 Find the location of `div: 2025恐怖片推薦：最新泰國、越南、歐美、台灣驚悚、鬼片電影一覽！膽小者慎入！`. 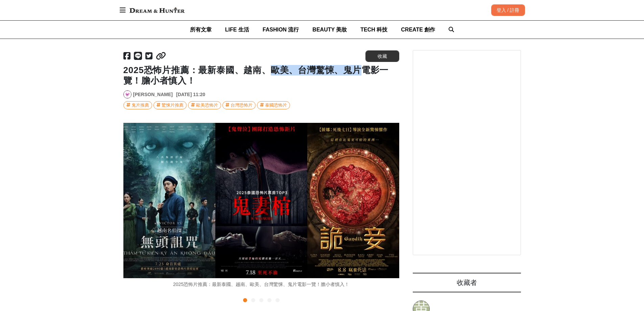

div: 2025恐怖片推薦：最新泰國、越南、歐美、台灣驚悚、鬼片電影一覽！膽小者慎入！ is located at coordinates (261, 284).